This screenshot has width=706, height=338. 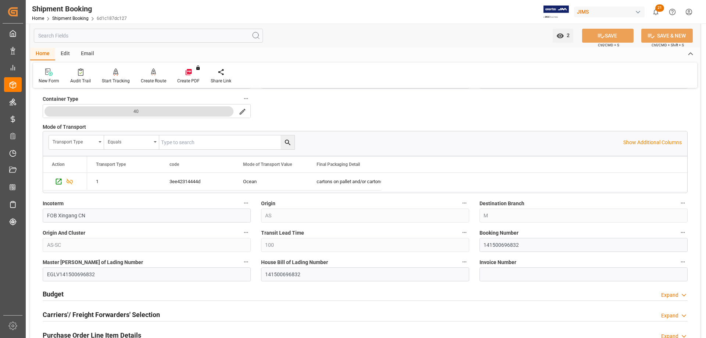 What do you see at coordinates (283, 233) in the screenshot?
I see `span: Transit Lead Time` at bounding box center [283, 233].